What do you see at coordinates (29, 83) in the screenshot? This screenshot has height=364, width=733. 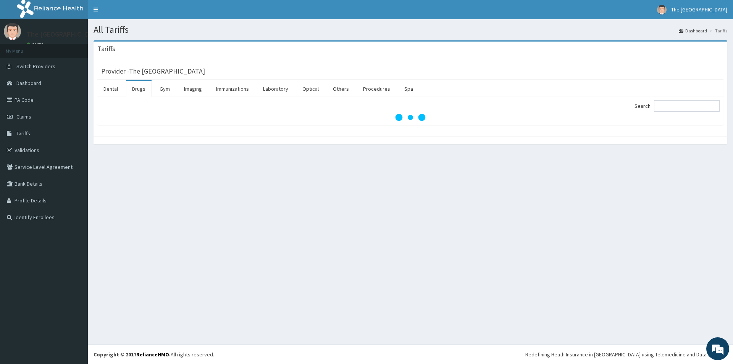 I see `span: Dashboard` at bounding box center [29, 83].